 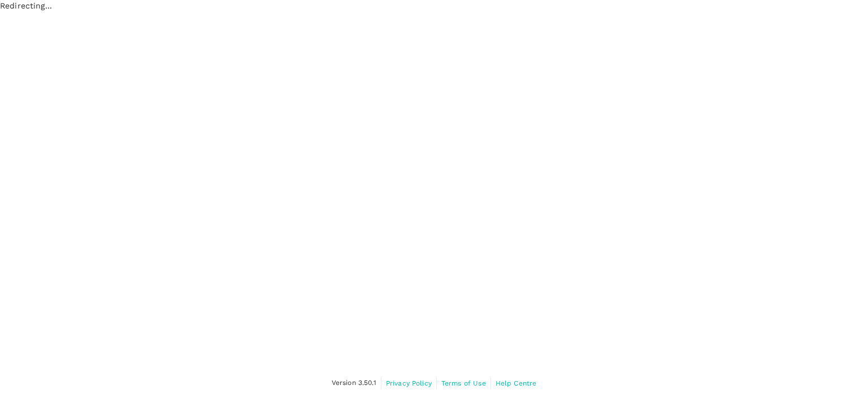 What do you see at coordinates (354, 383) in the screenshot?
I see `span: Version 3.50.1` at bounding box center [354, 383].